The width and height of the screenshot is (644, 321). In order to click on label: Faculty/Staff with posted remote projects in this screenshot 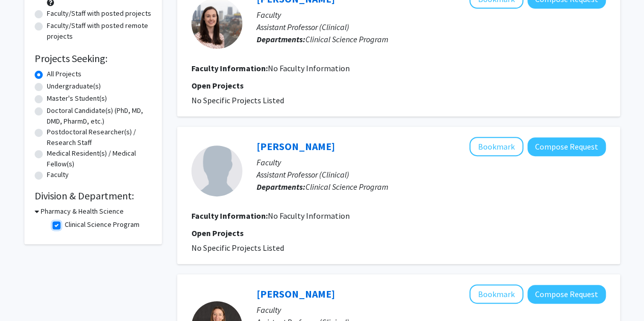, I will do `click(99, 31)`.